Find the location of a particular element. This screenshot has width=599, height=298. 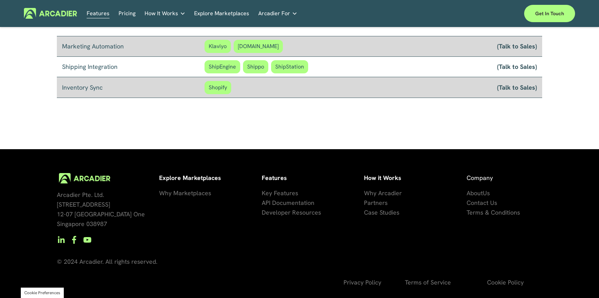

a: se Studies is located at coordinates (385, 213).